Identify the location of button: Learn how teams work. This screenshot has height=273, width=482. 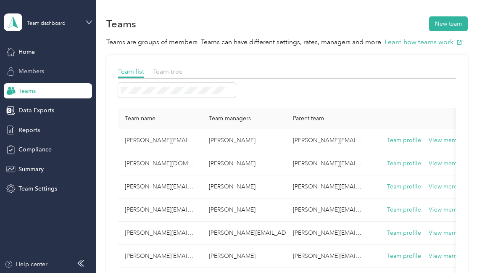
(423, 42).